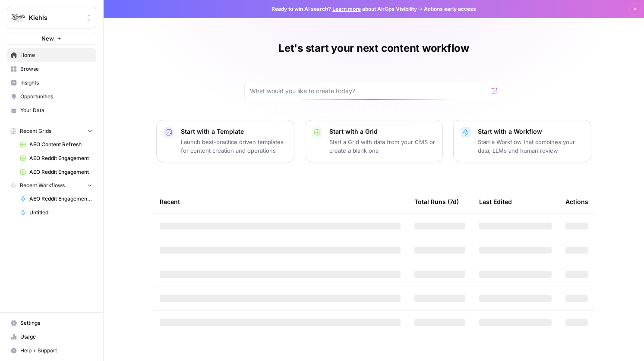 The height and width of the screenshot is (361, 644). I want to click on a: Usage, so click(51, 337).